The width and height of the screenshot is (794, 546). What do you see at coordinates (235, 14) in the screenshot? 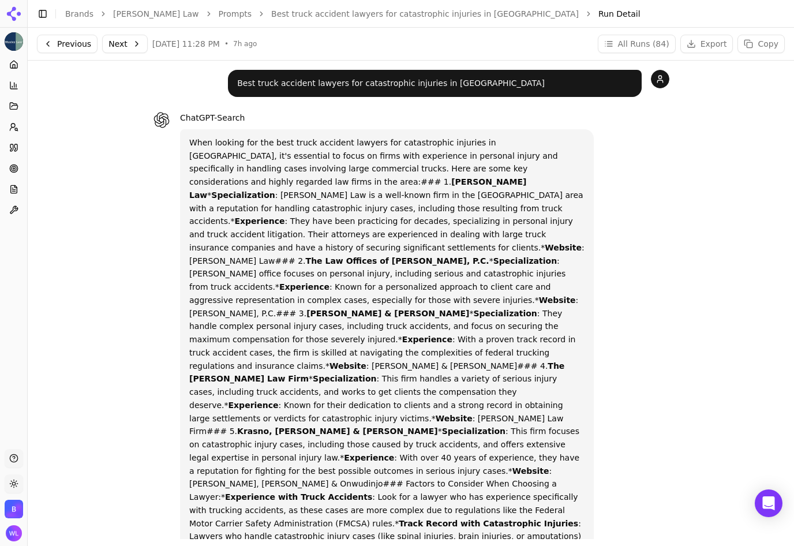
I see `a: Prompts` at bounding box center [235, 14].